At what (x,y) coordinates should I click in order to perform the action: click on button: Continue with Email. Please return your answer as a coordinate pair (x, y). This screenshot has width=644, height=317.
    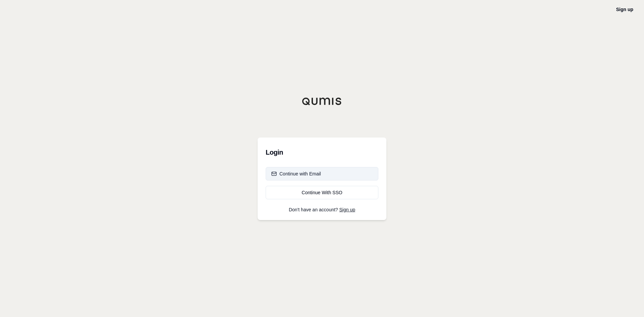
    Looking at the image, I should click on (322, 174).